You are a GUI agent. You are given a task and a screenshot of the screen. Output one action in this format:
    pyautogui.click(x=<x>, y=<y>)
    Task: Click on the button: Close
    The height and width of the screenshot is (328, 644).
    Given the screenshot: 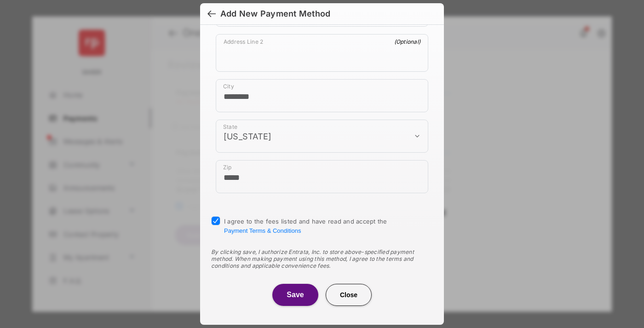 What is the action you would take?
    pyautogui.click(x=349, y=295)
    